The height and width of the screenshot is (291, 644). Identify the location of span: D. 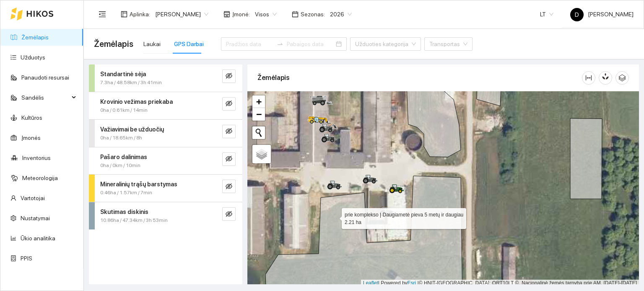
(577, 15).